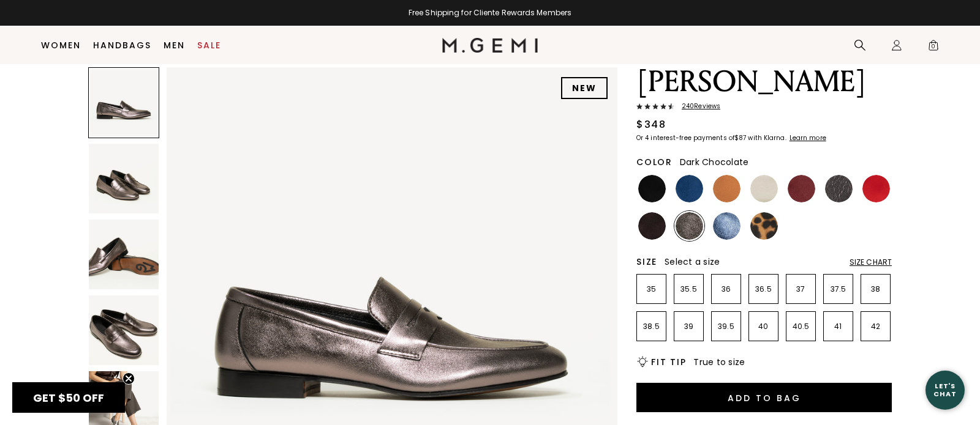 The image size is (980, 425). I want to click on a: Handbags, so click(122, 45).